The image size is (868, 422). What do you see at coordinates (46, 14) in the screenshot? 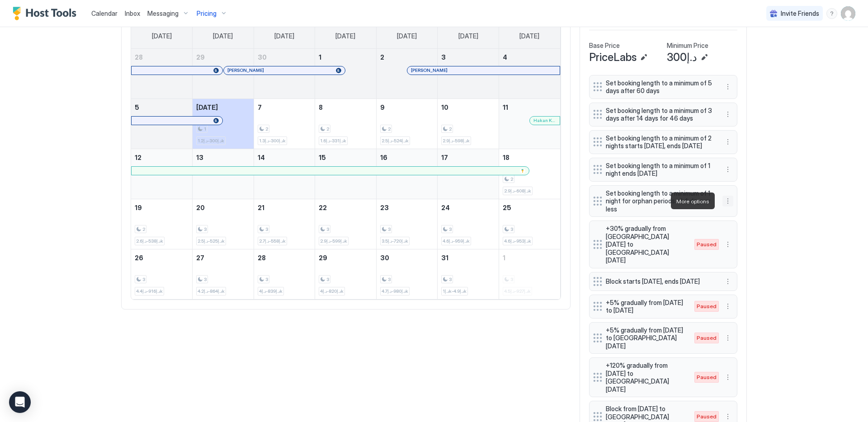
I see `a: Host Tools Logo` at bounding box center [46, 14].